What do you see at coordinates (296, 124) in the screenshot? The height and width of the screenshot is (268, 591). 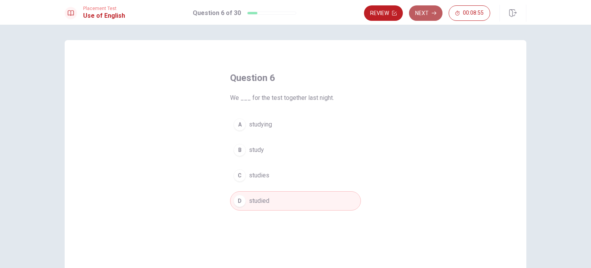 I see `button: Astudying` at bounding box center [296, 124].